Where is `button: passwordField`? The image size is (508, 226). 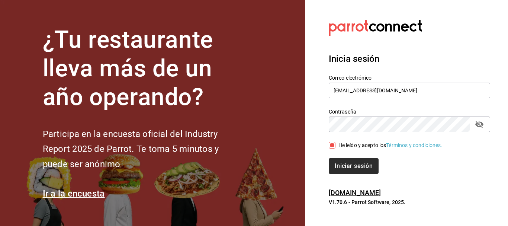
button: passwordField is located at coordinates (479, 124).